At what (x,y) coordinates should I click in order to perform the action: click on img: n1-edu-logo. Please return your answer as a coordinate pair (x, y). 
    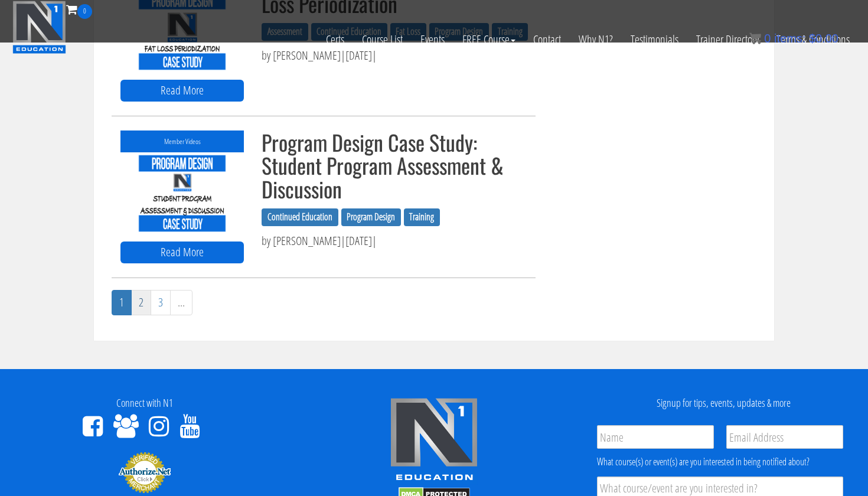
    Looking at the image, I should click on (434, 440).